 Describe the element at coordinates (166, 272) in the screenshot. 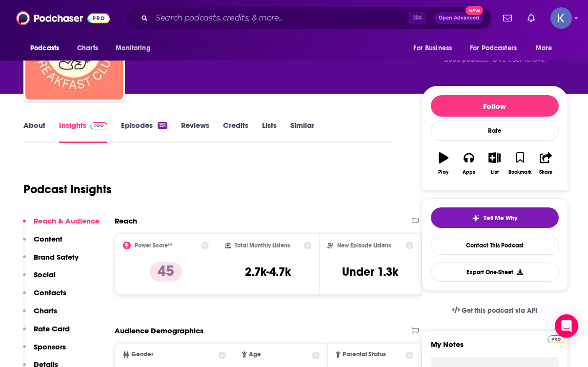

I see `p: 45` at that location.